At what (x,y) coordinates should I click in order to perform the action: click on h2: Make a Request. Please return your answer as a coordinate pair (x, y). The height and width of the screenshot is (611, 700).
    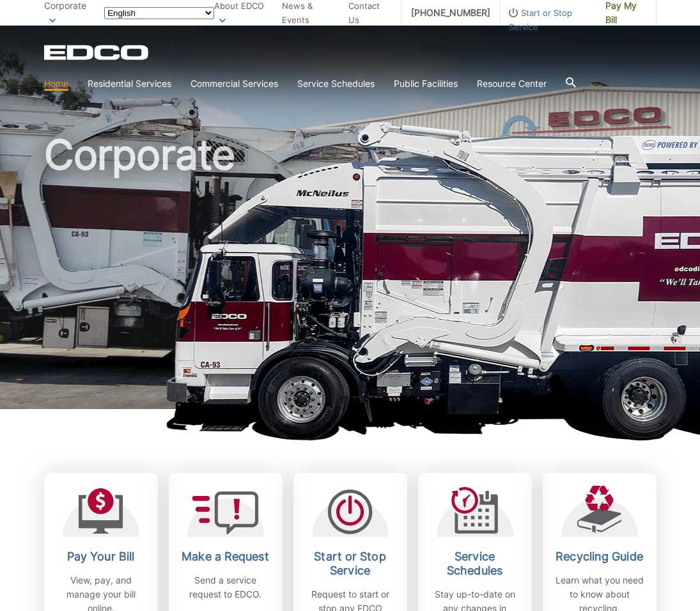
    Looking at the image, I should click on (225, 557).